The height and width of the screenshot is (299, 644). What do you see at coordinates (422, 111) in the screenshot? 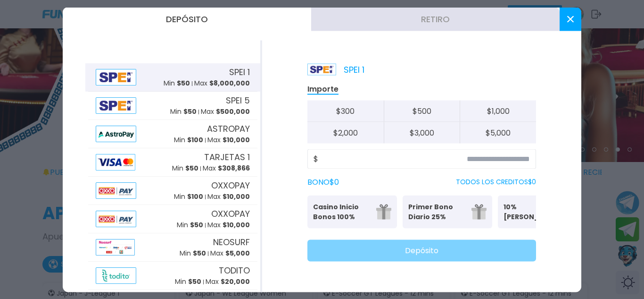
I see `button: $500` at bounding box center [422, 111].